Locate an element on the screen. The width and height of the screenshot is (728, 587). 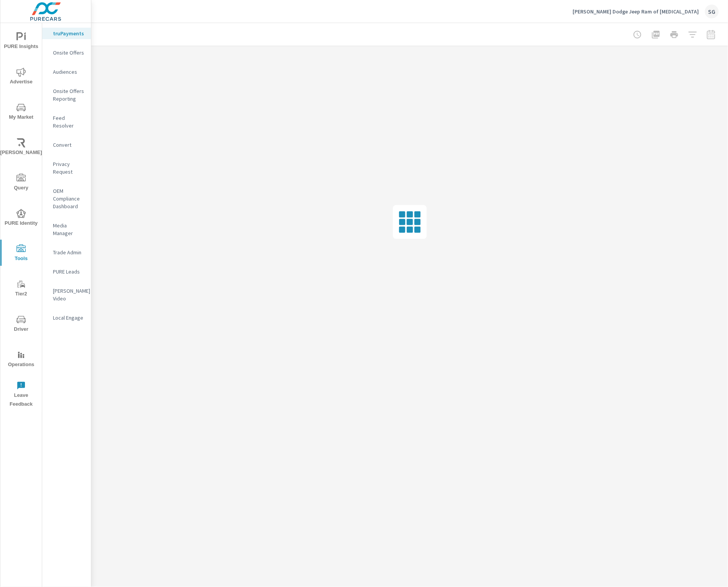
div: Media Manager is located at coordinates (66, 229).